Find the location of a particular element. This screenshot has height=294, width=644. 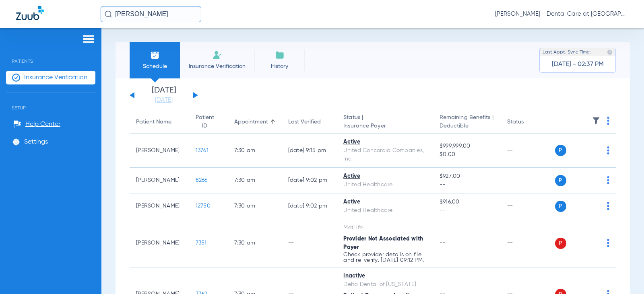

div: United Concordia Companies, Inc. is located at coordinates (385, 155).